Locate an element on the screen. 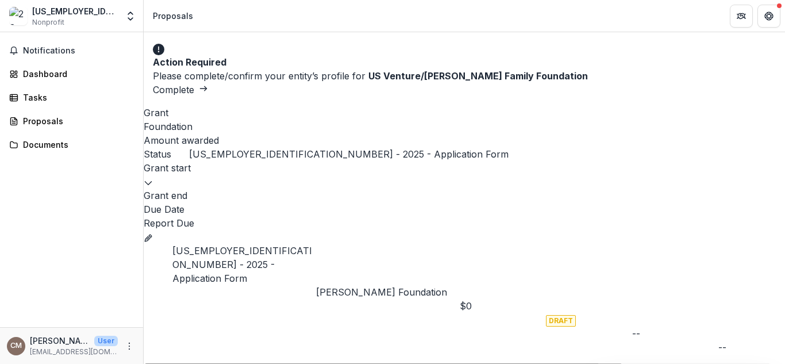 This screenshot has height=364, width=785. div: $0 is located at coordinates (503, 306).